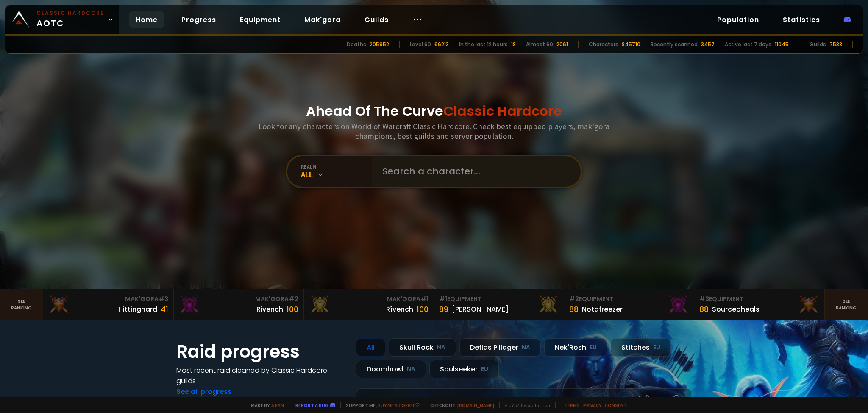 The width and height of the screenshot is (868, 413). Describe the element at coordinates (369, 305) in the screenshot. I see `a: Mak'Gora#1Rîvench100` at that location.